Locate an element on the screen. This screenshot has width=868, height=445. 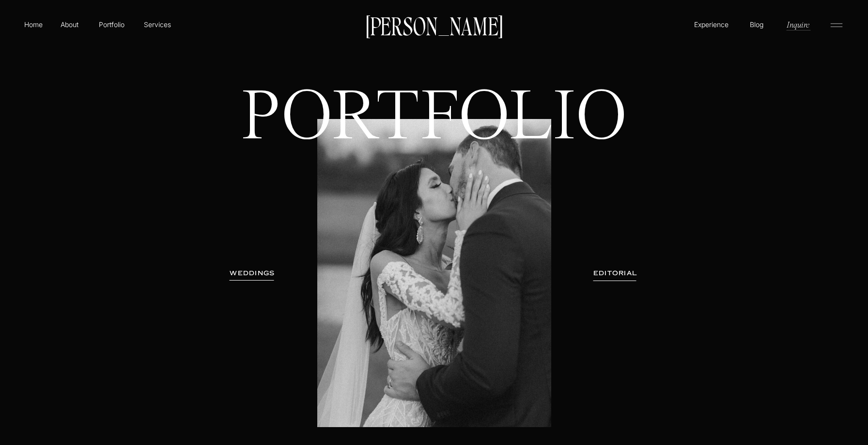
a: Home is located at coordinates (34, 24).